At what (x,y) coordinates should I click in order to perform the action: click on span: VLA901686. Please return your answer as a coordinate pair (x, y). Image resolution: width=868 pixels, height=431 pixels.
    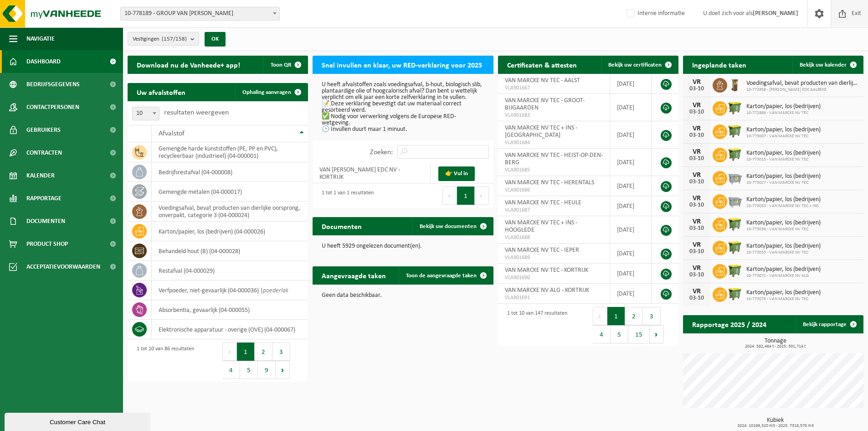
    Looking at the image, I should click on (554, 190).